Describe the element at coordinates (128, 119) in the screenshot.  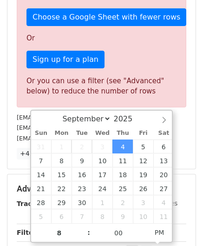
I see `input: Year` at that location.